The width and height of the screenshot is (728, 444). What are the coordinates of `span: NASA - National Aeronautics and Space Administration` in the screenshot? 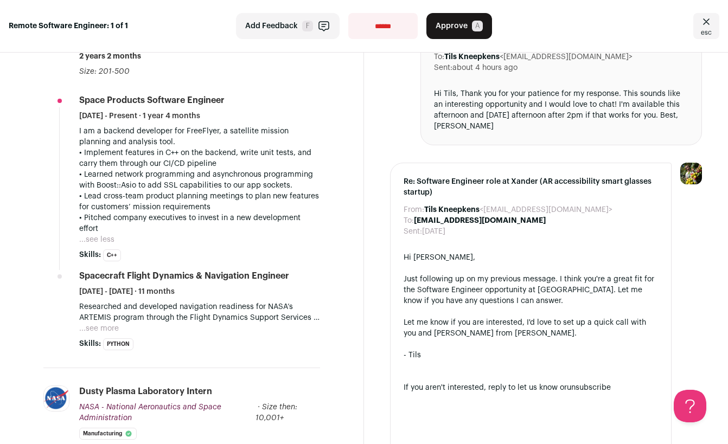 It's located at (150, 413).